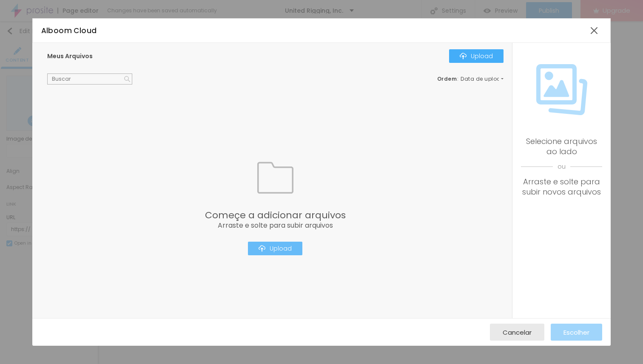  What do you see at coordinates (561, 166) in the screenshot?
I see `div: Selecione arquivos ao lado Arraste e solte para subir novos arquivos` at bounding box center [561, 166].